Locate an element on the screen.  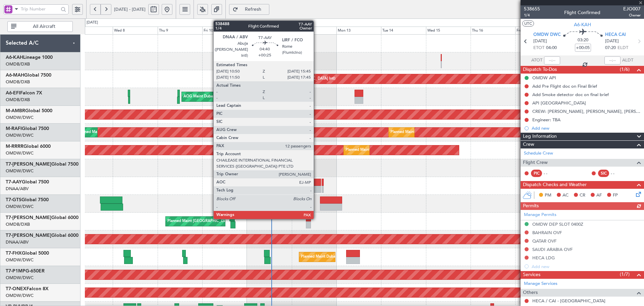
span: M-RAFI is located at coordinates (14, 128).